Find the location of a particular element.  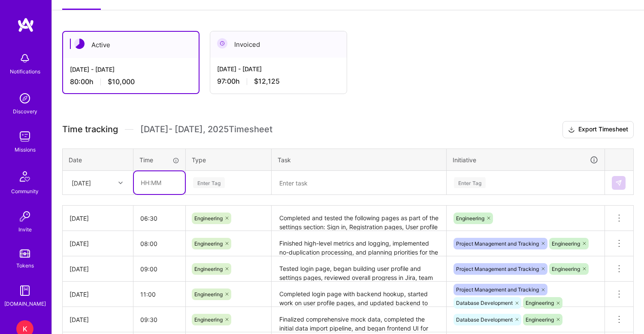

i: icon Download is located at coordinates (572, 129).